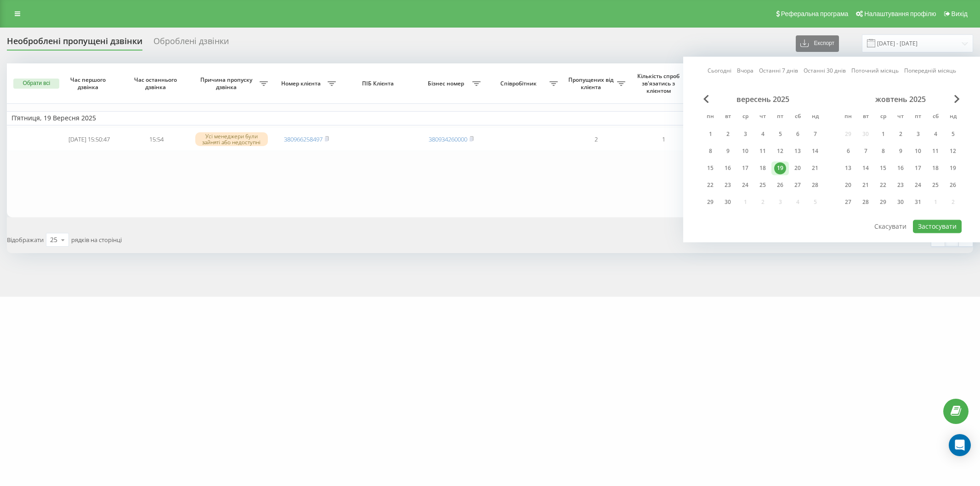  I want to click on button: Застосувати, so click(937, 226).